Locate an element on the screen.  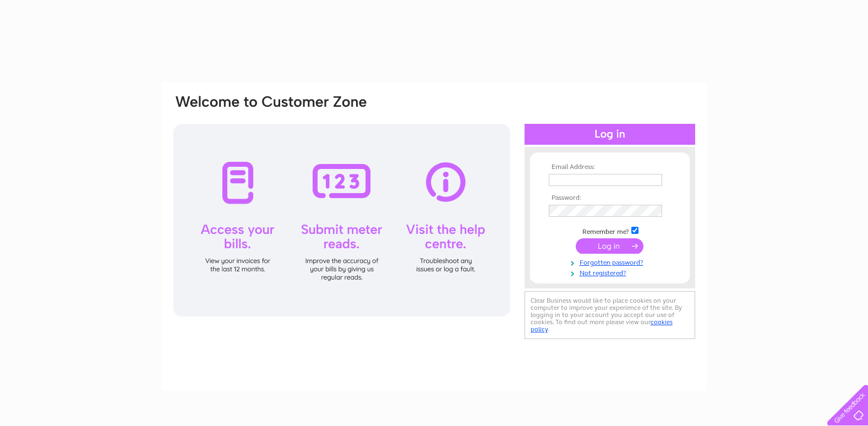
th: Password: is located at coordinates (610, 198).